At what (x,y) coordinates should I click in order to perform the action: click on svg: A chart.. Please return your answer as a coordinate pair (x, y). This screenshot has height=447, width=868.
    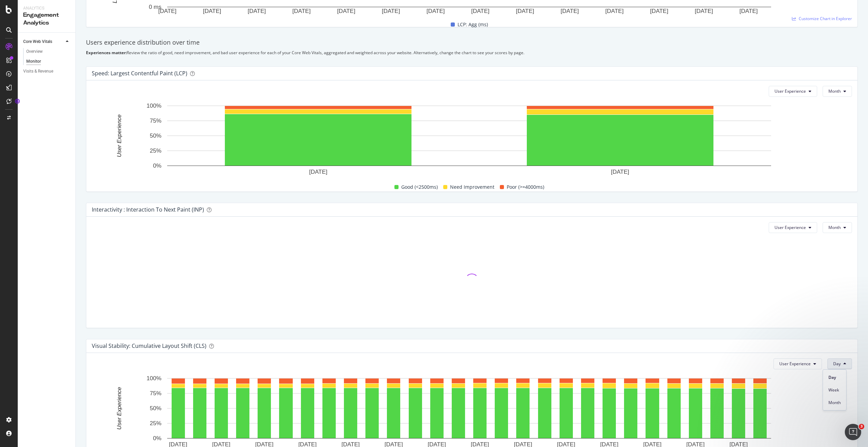
    Looking at the image, I should click on (469, 140).